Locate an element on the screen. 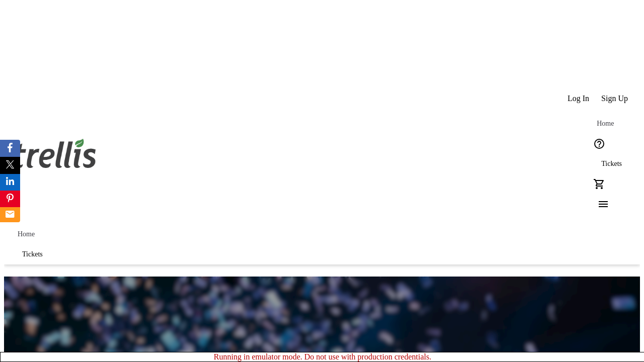  img: Orient E2E Organization NhkM6zau5M's Logo is located at coordinates (55, 153).